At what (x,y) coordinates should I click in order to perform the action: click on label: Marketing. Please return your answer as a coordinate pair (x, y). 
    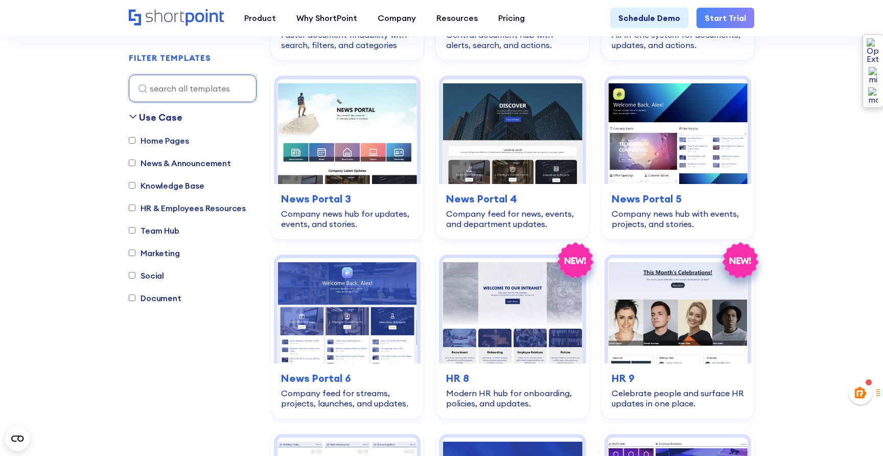
    Looking at the image, I should click on (154, 253).